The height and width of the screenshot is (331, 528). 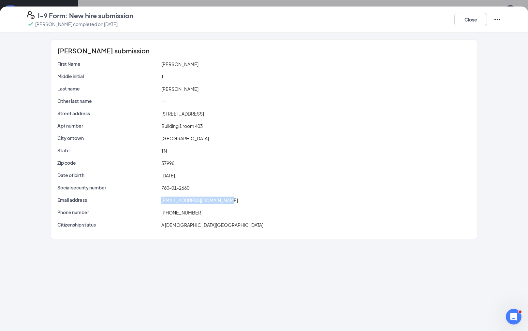 What do you see at coordinates (108, 101) in the screenshot?
I see `p: Other last name` at bounding box center [108, 101].